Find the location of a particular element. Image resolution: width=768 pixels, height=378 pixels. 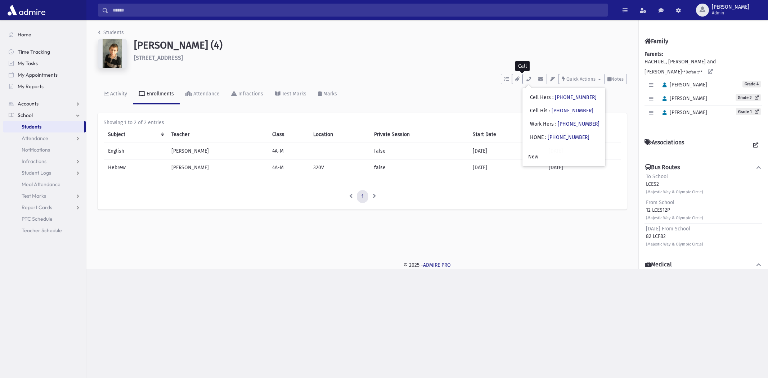

td: 320V is located at coordinates (339, 168).